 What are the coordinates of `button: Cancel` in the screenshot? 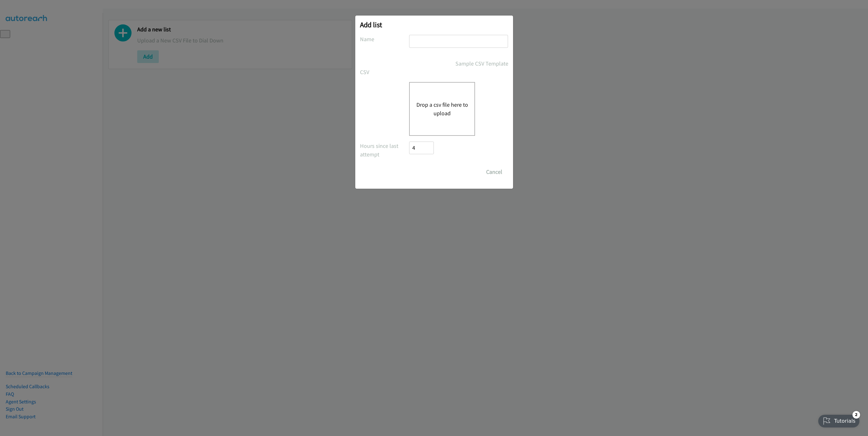 It's located at (494, 172).